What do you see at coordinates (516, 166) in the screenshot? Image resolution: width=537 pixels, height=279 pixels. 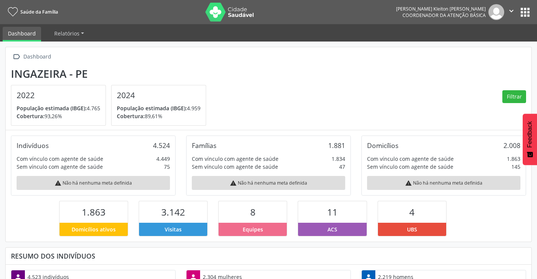 I see `div: 145` at bounding box center [516, 166].